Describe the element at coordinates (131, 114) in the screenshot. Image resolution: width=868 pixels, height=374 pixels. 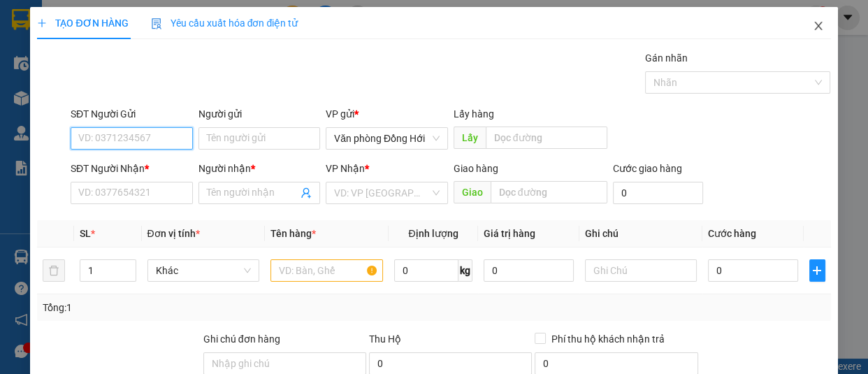
I see `div: SĐT Người Gửi` at that location.